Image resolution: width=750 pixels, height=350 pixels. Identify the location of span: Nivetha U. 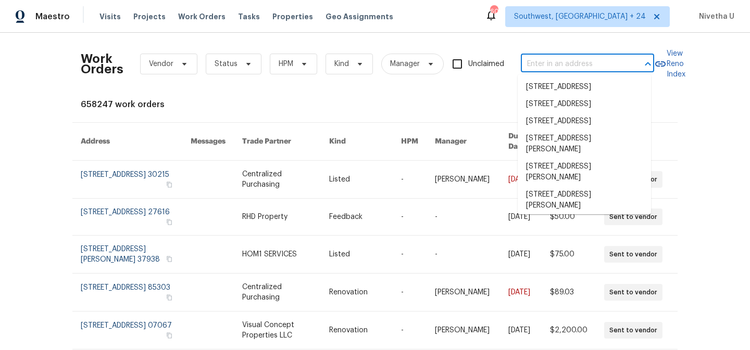
(714, 17).